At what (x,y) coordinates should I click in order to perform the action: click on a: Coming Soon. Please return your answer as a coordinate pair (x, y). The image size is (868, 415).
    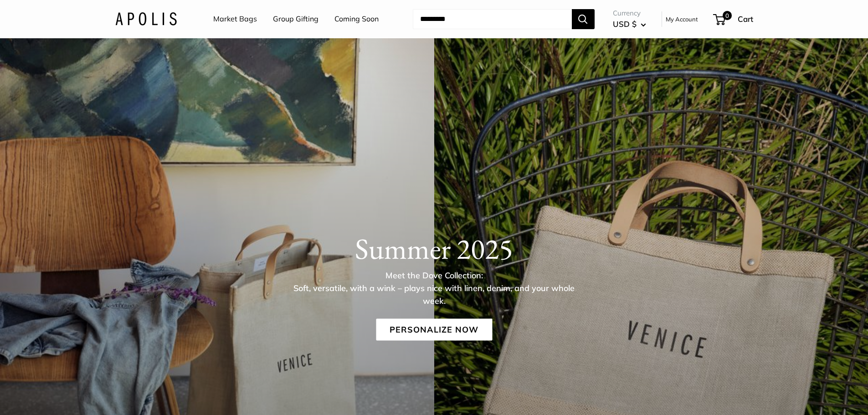
    Looking at the image, I should click on (356, 20).